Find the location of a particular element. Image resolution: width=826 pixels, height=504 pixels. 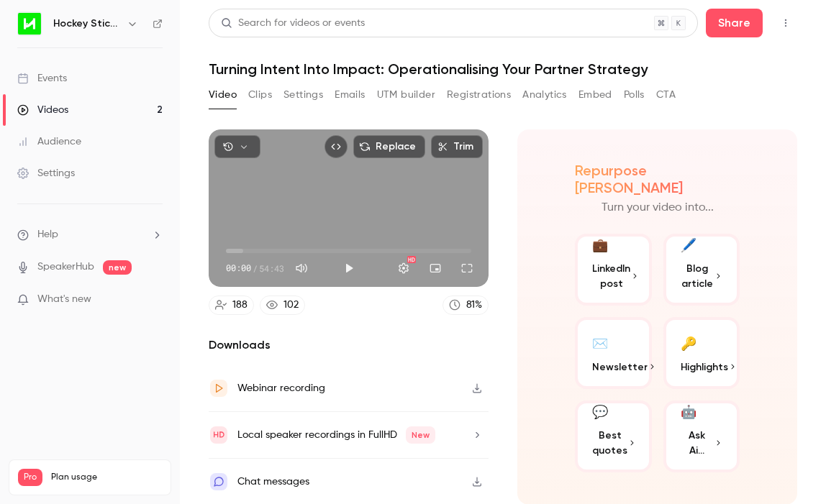

div: Videos is located at coordinates (42, 110).